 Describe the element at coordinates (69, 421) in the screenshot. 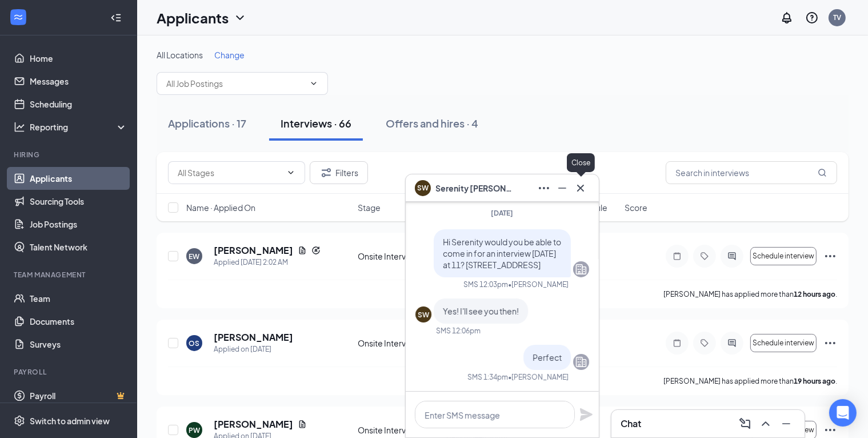

I see `div: Switch to admin view` at that location.